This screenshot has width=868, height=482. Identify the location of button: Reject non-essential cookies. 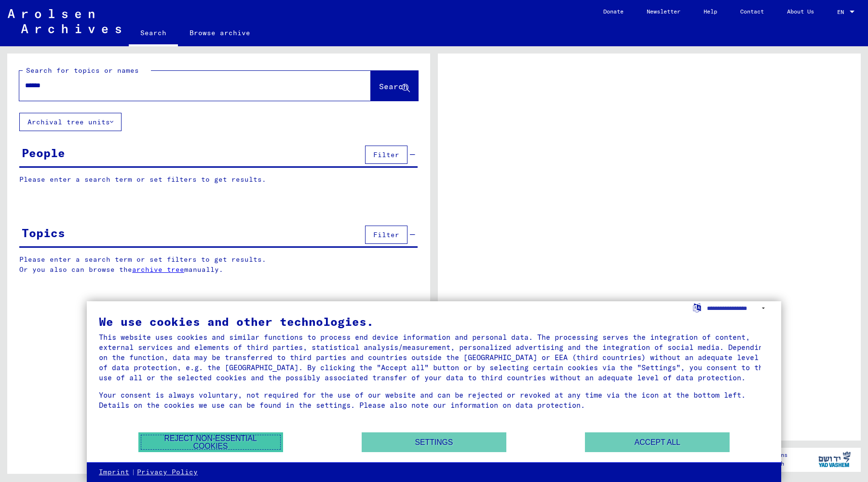
(211, 442).